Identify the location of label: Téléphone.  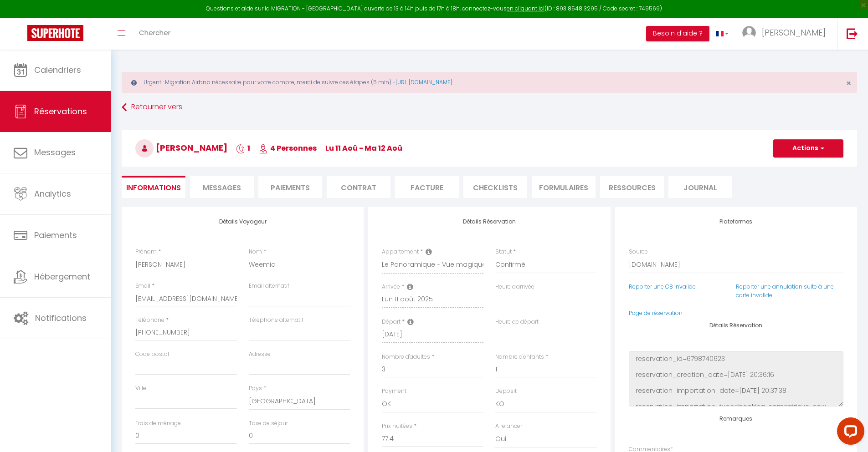
(150, 320).